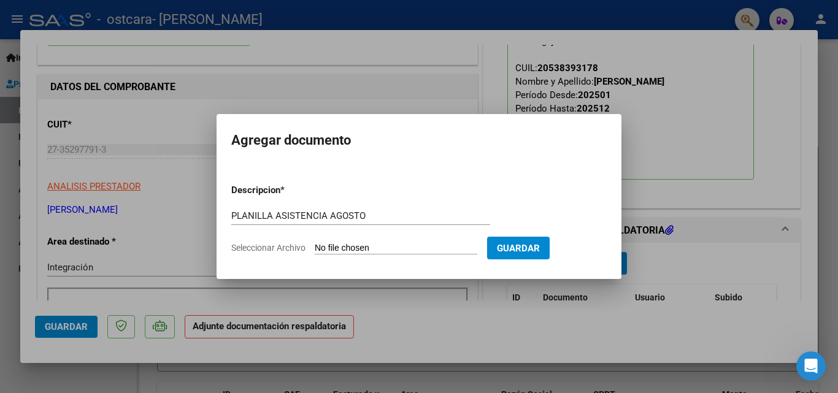 This screenshot has width=838, height=393. I want to click on button: Guardar, so click(518, 248).